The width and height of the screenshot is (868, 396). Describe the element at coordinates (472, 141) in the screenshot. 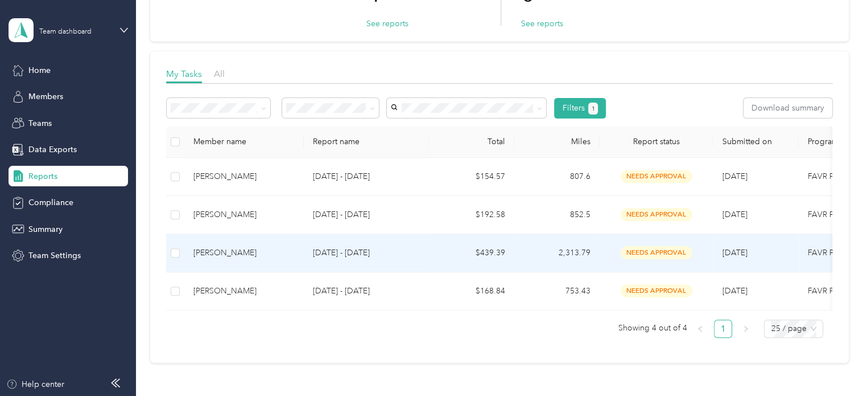

I see `div: Total` at that location.